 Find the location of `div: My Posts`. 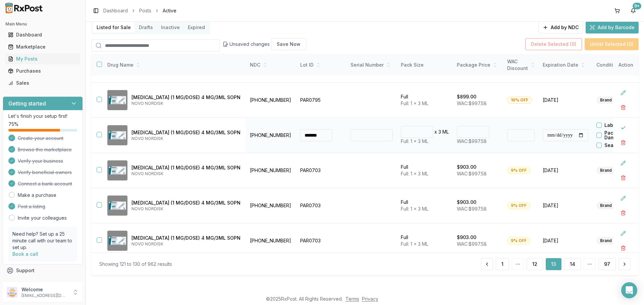

div: My Posts is located at coordinates (42, 59).